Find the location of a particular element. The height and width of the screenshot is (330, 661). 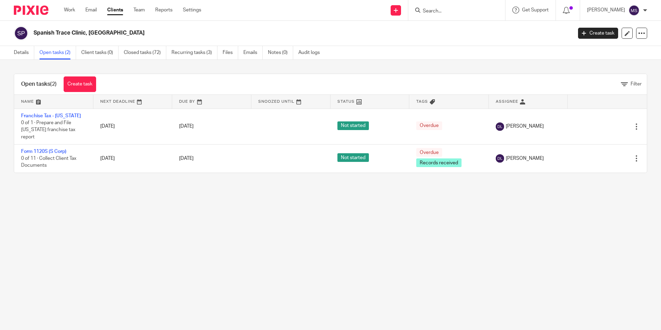

a: Files is located at coordinates (230, 53).